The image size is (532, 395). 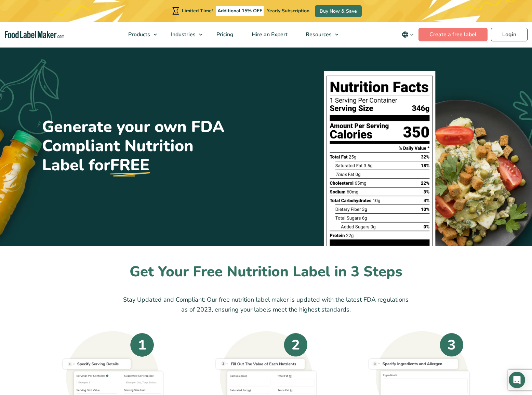 What do you see at coordinates (138, 146) in the screenshot?
I see `h1: Generate your own FDA Compliant Nutrition Label for` at bounding box center [138, 146].